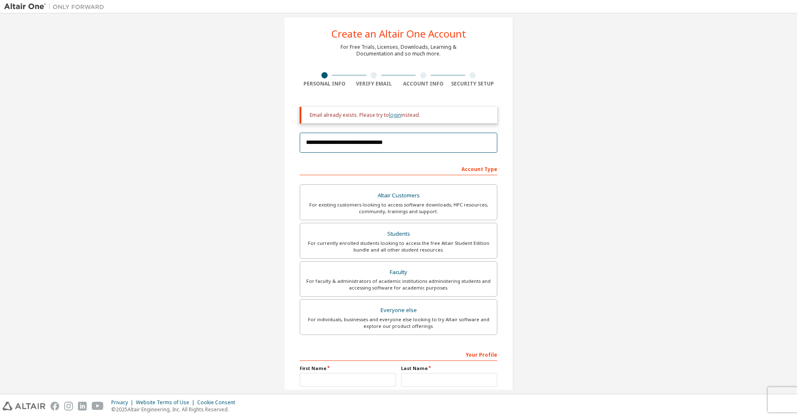 Image resolution: width=797 pixels, height=418 pixels. Describe the element at coordinates (55, 405) in the screenshot. I see `img: facebook.svg` at that location.